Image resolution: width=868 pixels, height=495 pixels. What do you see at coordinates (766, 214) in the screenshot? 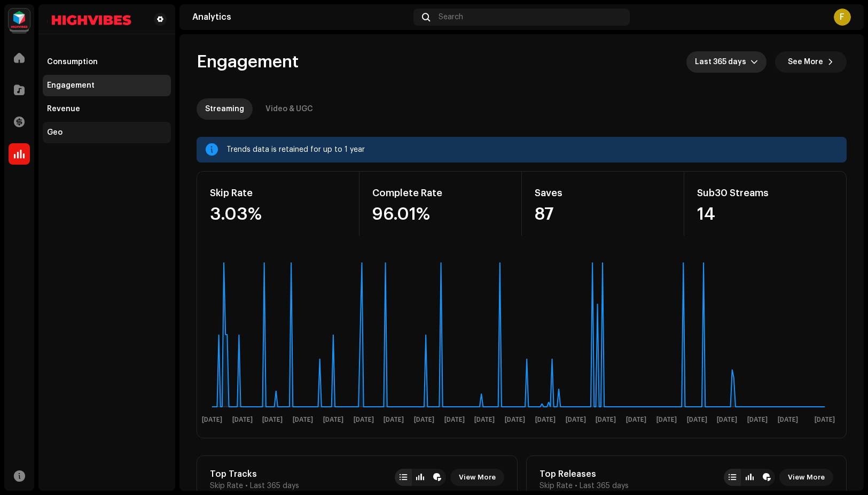
I see `div: 14` at bounding box center [766, 214].